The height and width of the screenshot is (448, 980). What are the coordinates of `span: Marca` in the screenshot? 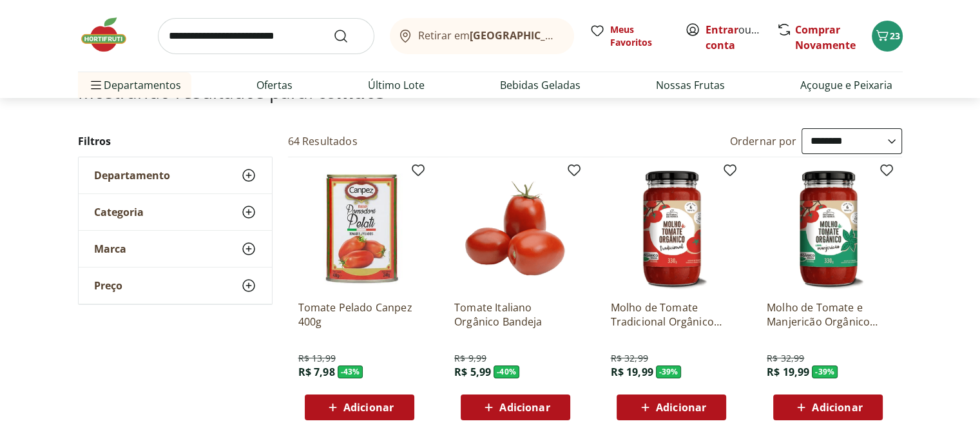 It's located at (110, 248).